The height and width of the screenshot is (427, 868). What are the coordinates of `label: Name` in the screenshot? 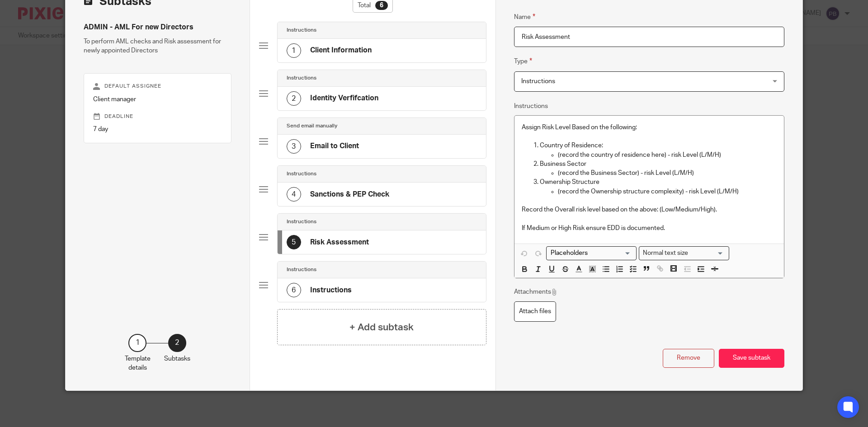 It's located at (525, 17).